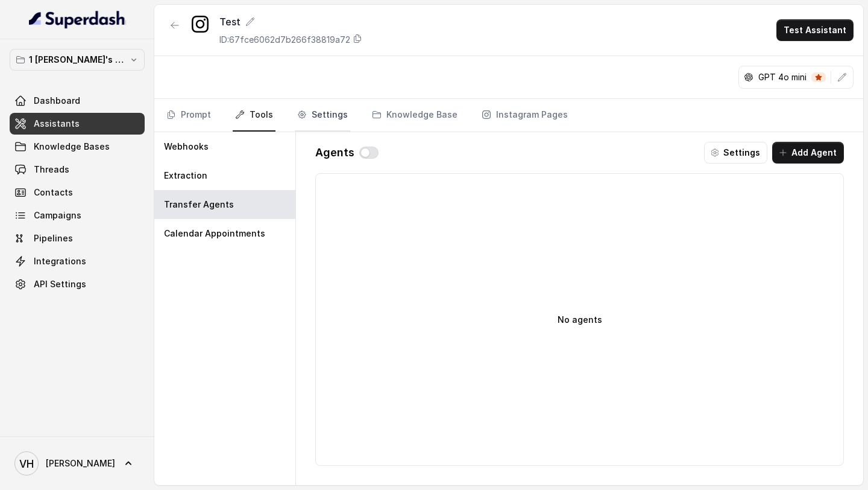 This screenshot has width=868, height=490. Describe the element at coordinates (815, 30) in the screenshot. I see `button: Test Assistant` at that location.